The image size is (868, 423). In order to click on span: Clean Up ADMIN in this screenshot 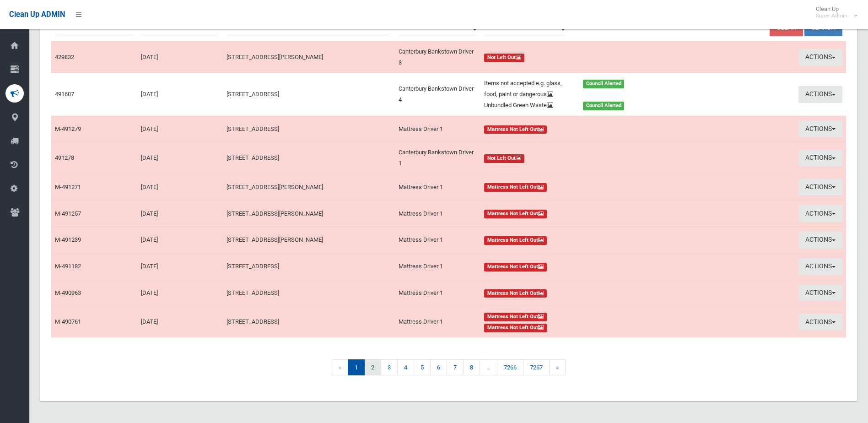, I will do `click(37, 14)`.